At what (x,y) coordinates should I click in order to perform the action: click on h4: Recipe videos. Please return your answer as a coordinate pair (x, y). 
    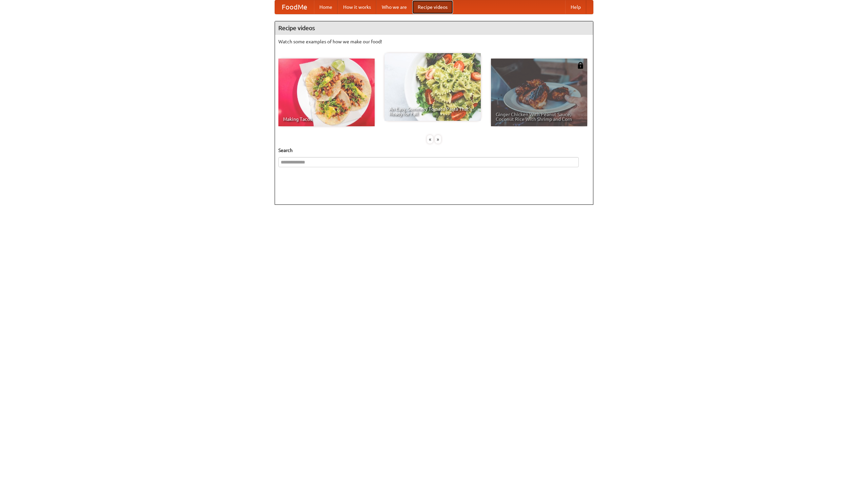
    Looking at the image, I should click on (434, 28).